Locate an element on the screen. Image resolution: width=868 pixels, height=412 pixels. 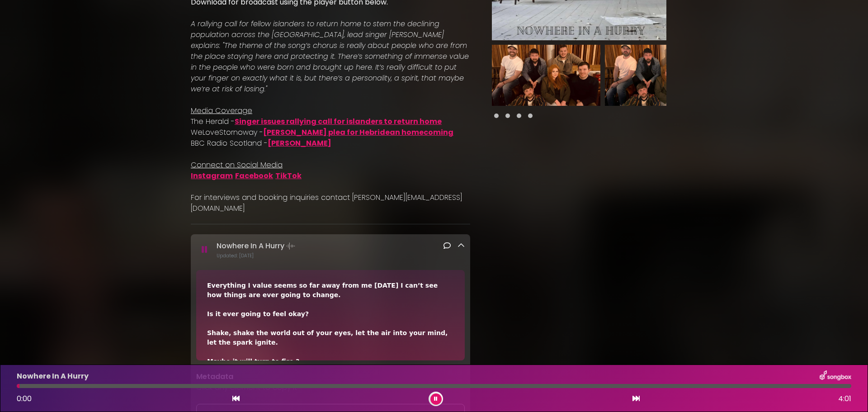
p: BBC Radio Scotland - is located at coordinates (331, 143).